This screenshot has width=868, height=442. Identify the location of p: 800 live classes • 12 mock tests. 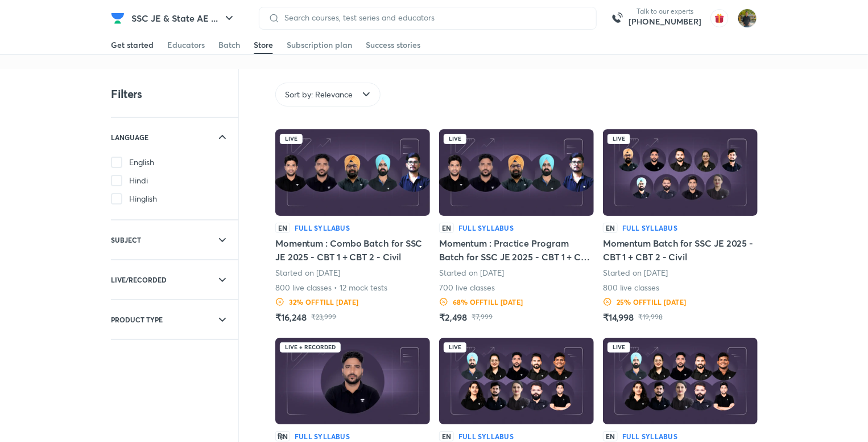
(332, 288).